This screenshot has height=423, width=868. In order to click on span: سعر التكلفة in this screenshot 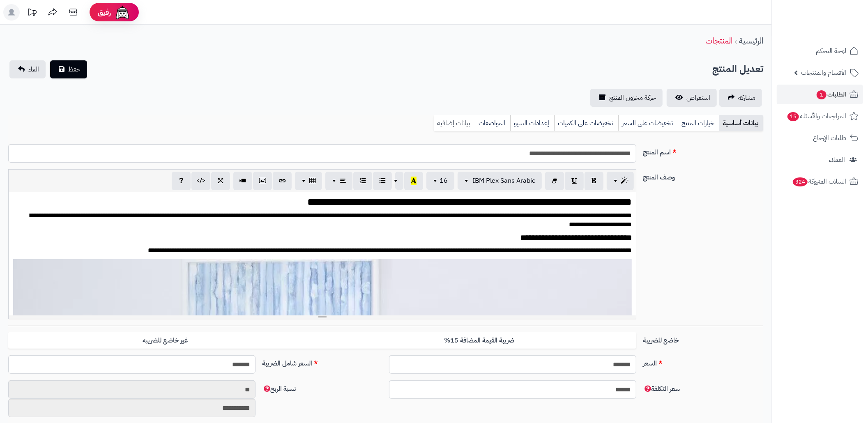, I will do `click(661, 389)`.